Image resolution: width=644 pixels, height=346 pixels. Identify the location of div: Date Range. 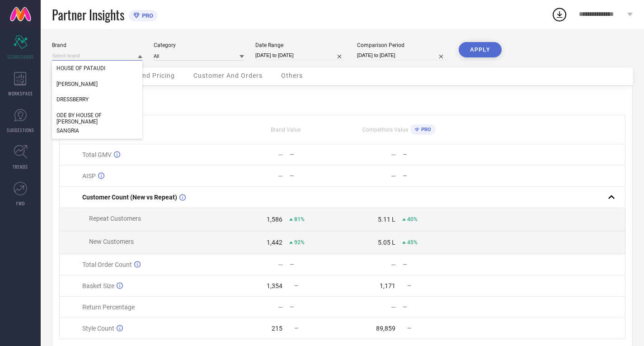
(301, 45).